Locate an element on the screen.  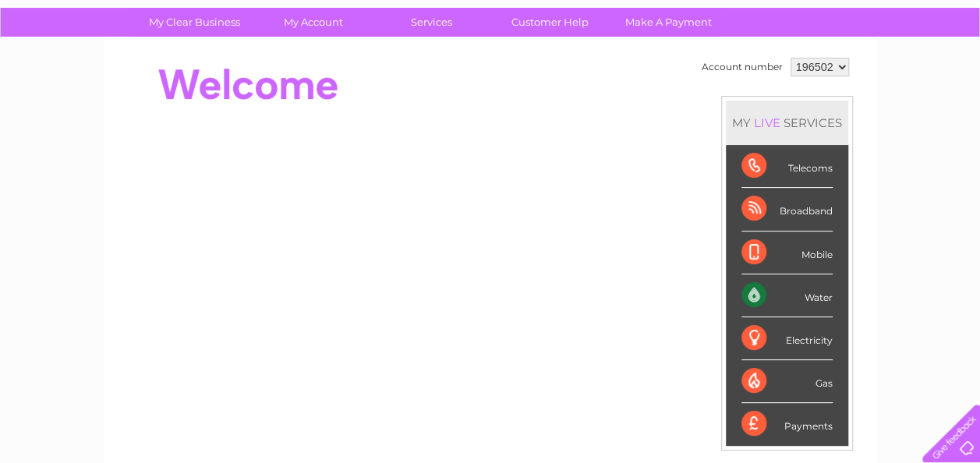
a: Telecoms is located at coordinates (811, 72).